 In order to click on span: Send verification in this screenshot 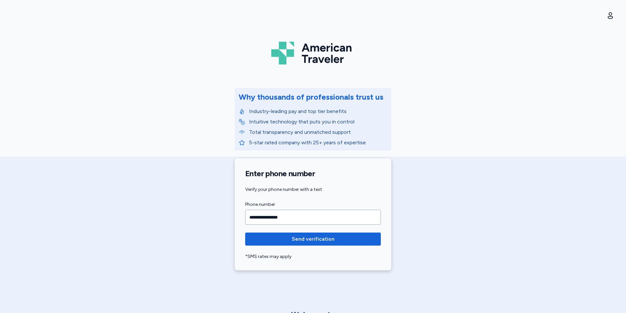, I will do `click(313, 239)`.